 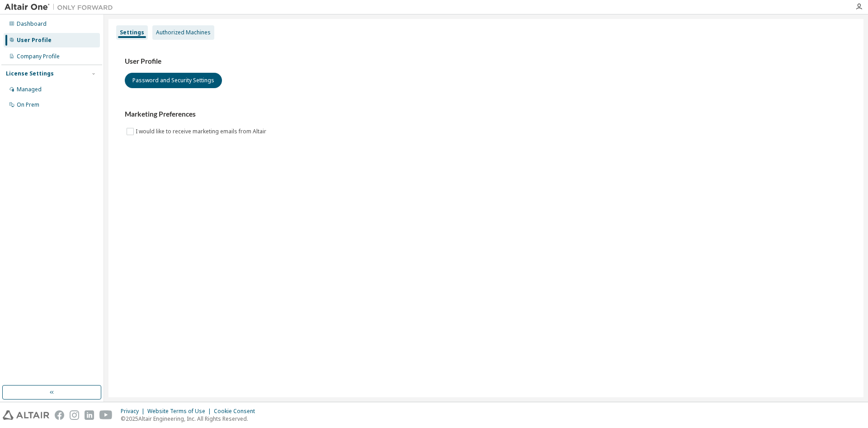 What do you see at coordinates (134, 411) in the screenshot?
I see `div: Privacy` at bounding box center [134, 411].